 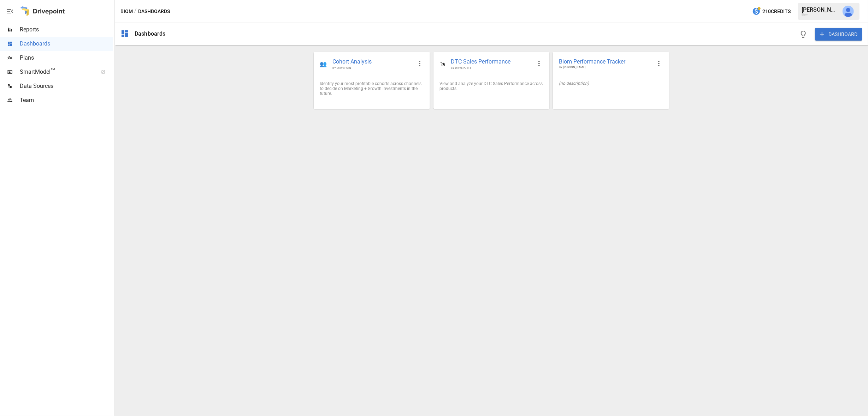 I want to click on div: Dashboards, so click(x=150, y=34).